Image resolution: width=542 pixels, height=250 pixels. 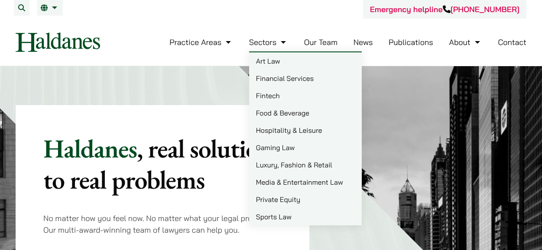 I want to click on a: Private Equity, so click(x=305, y=200).